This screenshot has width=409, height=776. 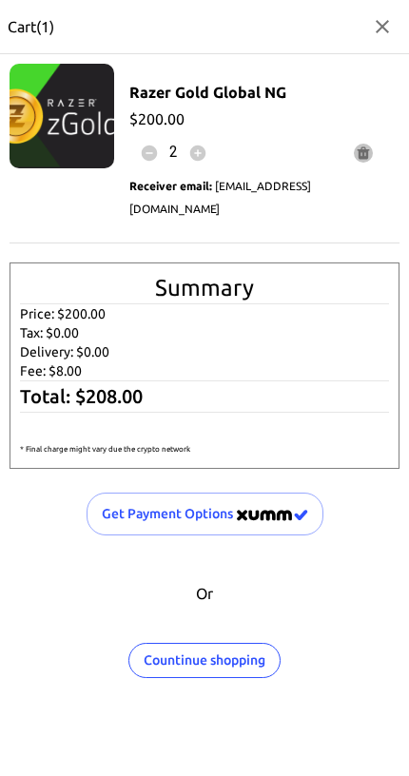 What do you see at coordinates (204, 352) in the screenshot?
I see `p: Delivery:` at bounding box center [204, 352].